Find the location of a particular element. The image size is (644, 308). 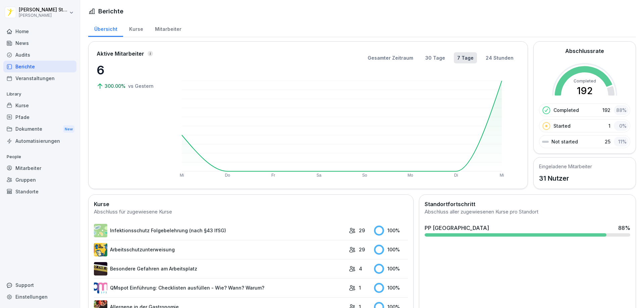

a: Audits is located at coordinates (40, 55).